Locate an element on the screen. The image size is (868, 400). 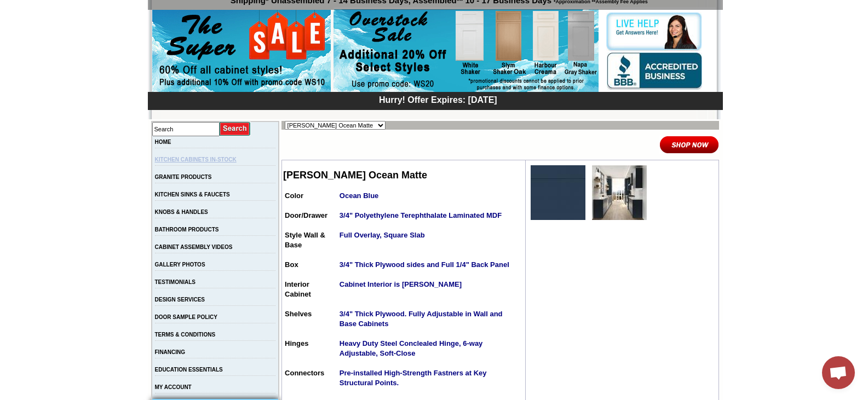
span: Style Wall & Base is located at coordinates (305, 240).